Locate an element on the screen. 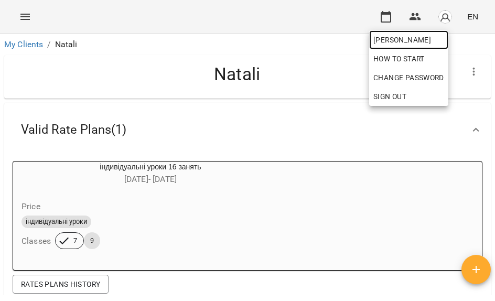 This screenshot has width=495, height=301. span: Change Password is located at coordinates (409, 78).